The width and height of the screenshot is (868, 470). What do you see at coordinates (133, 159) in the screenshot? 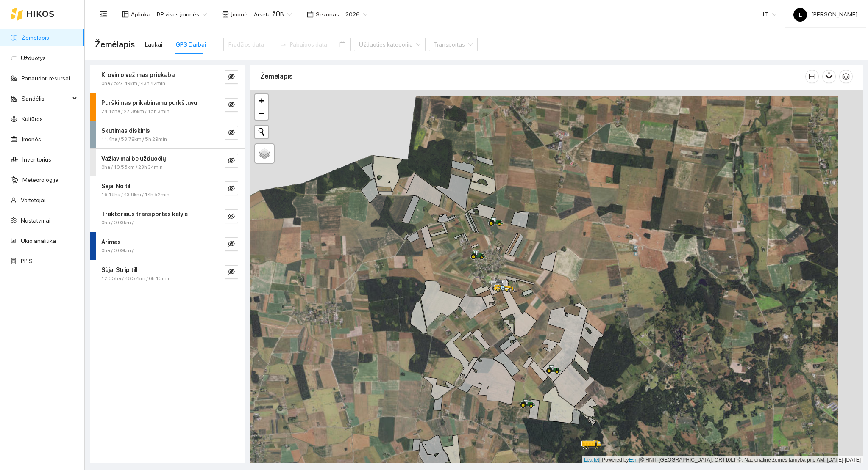
I see `strong: Važiavimai be užduočių` at bounding box center [133, 159].